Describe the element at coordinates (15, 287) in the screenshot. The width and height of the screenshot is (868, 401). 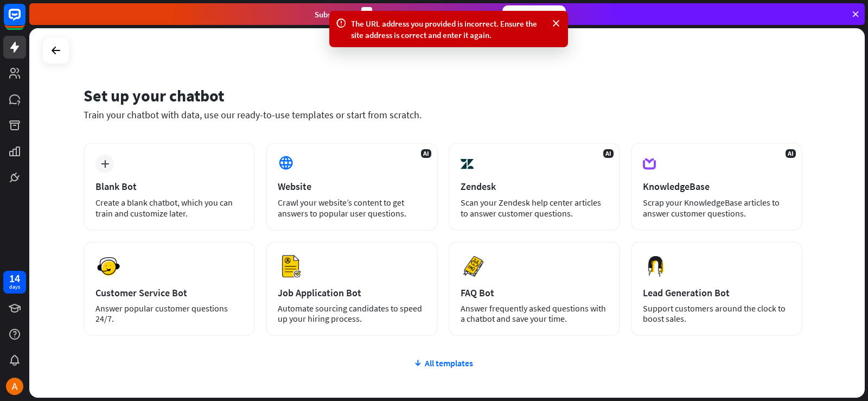
I see `div: days` at that location.